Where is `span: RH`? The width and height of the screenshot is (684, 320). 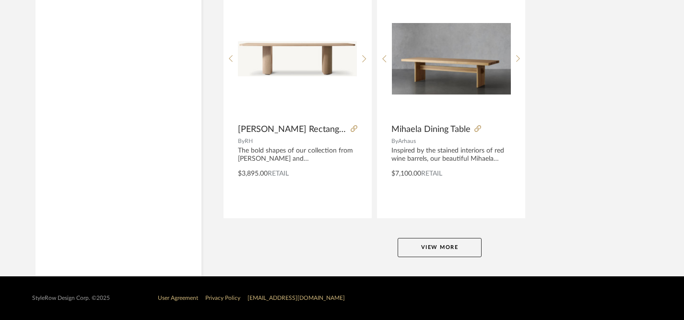
span: RH is located at coordinates (248, 141).